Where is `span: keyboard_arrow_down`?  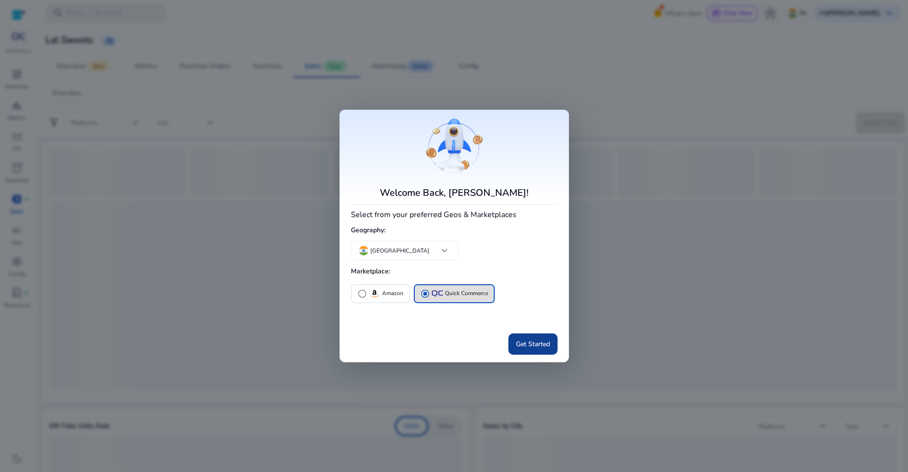
span: keyboard_arrow_down is located at coordinates (445, 251).